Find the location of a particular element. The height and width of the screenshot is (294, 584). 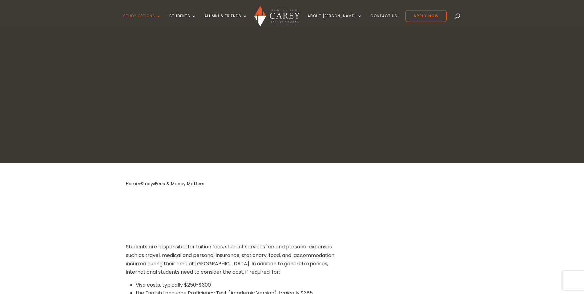

a: Apply Now is located at coordinates (426, 16).